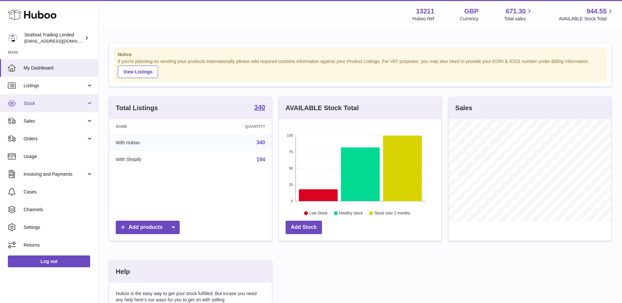 This screenshot has width=622, height=303. What do you see at coordinates (58, 192) in the screenshot?
I see `span: Cases` at bounding box center [58, 192].